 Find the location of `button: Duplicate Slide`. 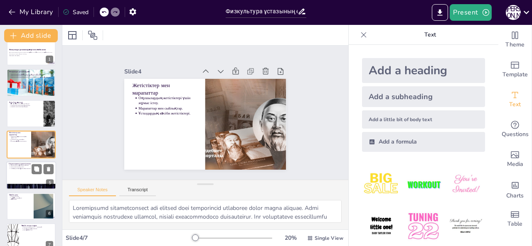

button: Duplicate Slide is located at coordinates (37, 169).